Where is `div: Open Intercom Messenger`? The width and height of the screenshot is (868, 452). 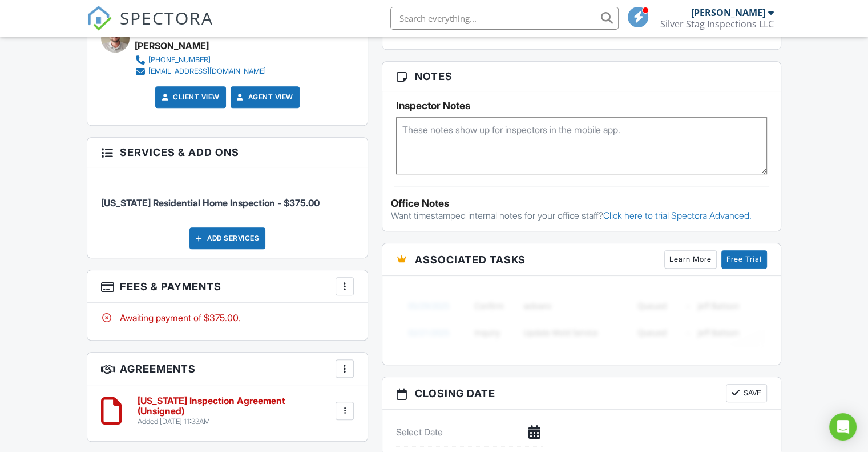 div: Open Intercom Messenger is located at coordinates (843, 427).